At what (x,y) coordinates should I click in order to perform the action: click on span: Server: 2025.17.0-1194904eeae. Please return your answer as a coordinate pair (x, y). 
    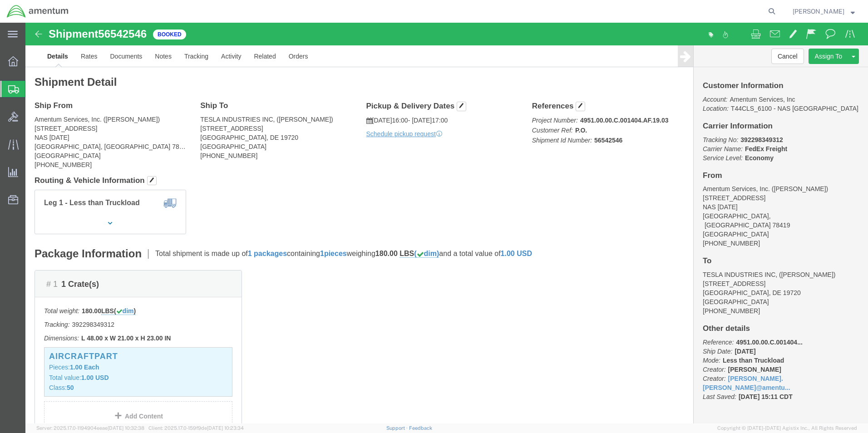
    Looking at the image, I should click on (90, 428).